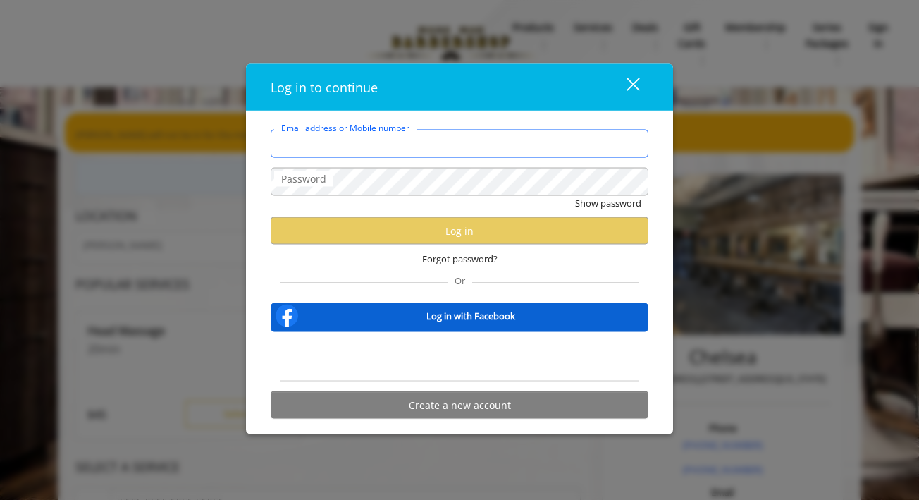 The height and width of the screenshot is (500, 919). What do you see at coordinates (608, 202) in the screenshot?
I see `button: Show password` at bounding box center [608, 202].